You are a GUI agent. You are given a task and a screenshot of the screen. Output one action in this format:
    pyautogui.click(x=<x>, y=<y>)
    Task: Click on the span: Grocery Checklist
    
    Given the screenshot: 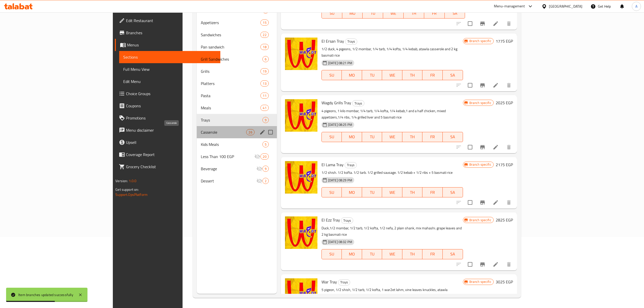 What is the action you would take?
    pyautogui.click(x=171, y=167)
    